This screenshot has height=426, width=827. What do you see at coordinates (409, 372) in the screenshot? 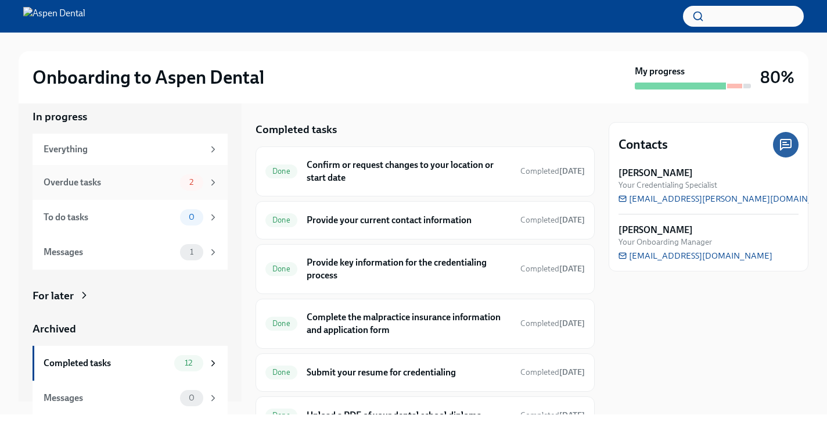
I see `h6: Submit your resume for credentialing` at bounding box center [409, 372].